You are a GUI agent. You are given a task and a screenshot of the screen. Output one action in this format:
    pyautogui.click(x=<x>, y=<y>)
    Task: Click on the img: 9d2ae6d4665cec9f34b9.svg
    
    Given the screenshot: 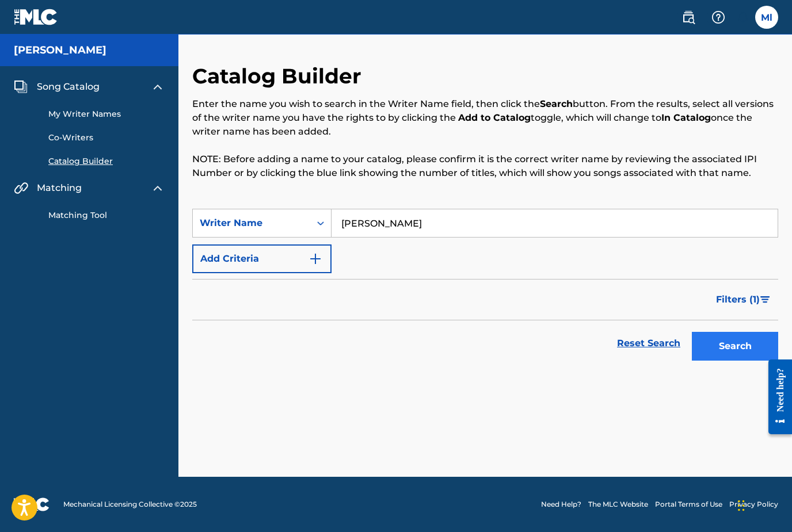 What is the action you would take?
    pyautogui.click(x=315, y=259)
    